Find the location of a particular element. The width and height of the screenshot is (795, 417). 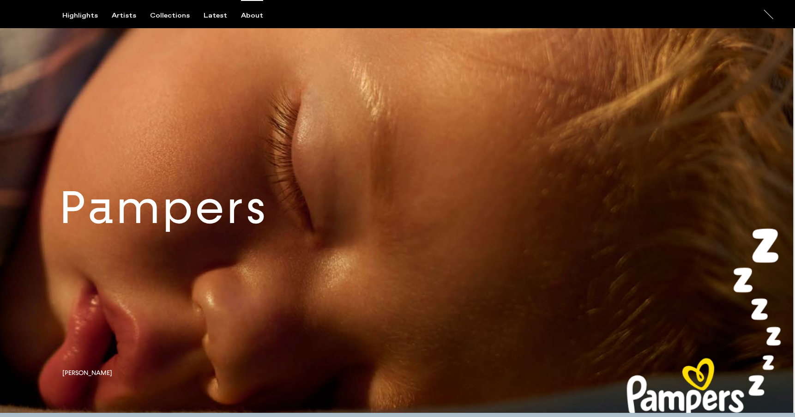

button: Highlights is located at coordinates (87, 16).